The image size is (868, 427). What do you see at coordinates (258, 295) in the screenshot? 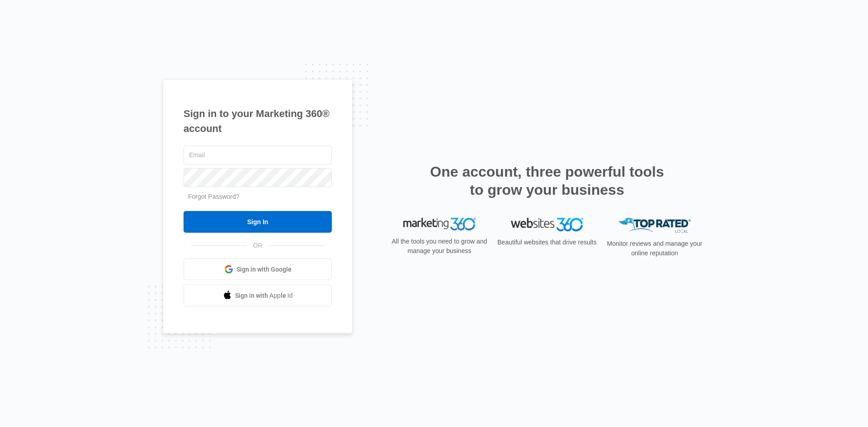
I see `a: Sign in with Apple Id` at bounding box center [258, 295].